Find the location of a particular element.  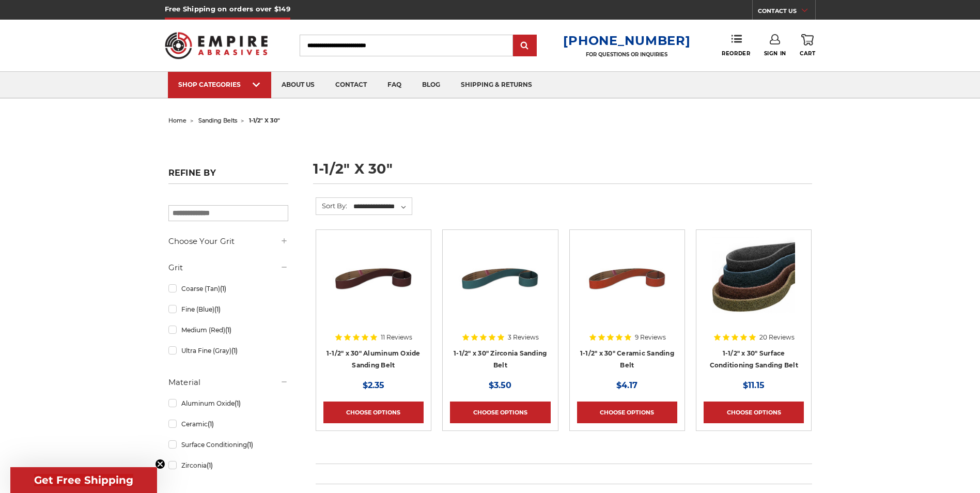

span: home is located at coordinates (178, 121).